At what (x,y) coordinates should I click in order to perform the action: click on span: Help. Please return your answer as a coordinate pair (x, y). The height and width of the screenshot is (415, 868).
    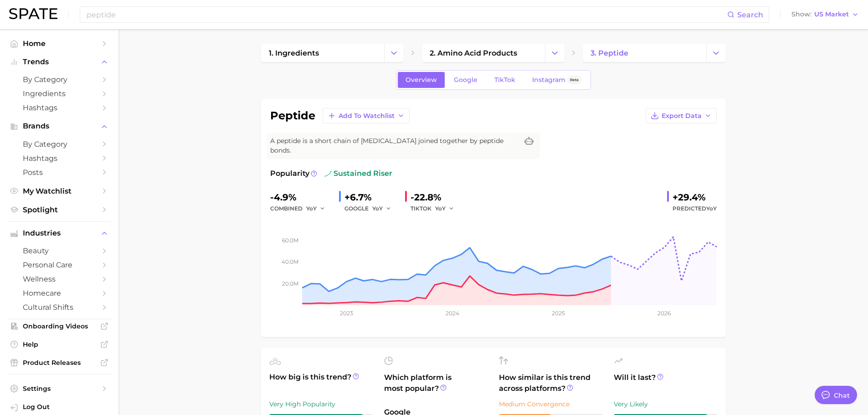
    Looking at the image, I should click on (59, 344).